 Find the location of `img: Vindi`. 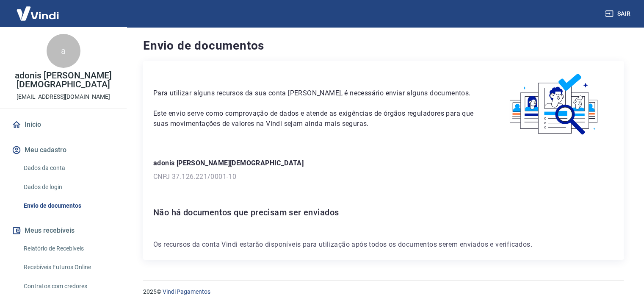

img: Vindi is located at coordinates (37, 14).